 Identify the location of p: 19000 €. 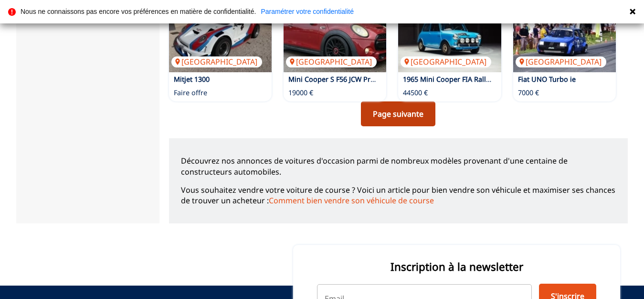
(301, 92).